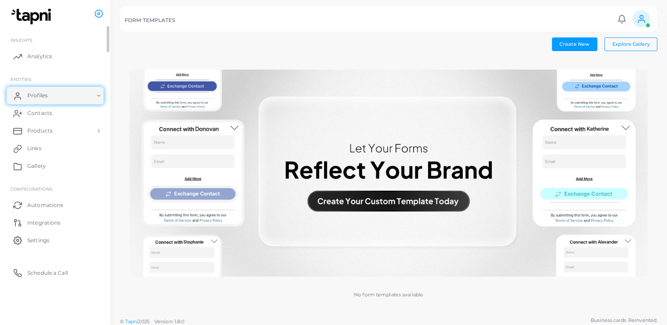 This screenshot has width=667, height=325. I want to click on a: logo, so click(32, 16).